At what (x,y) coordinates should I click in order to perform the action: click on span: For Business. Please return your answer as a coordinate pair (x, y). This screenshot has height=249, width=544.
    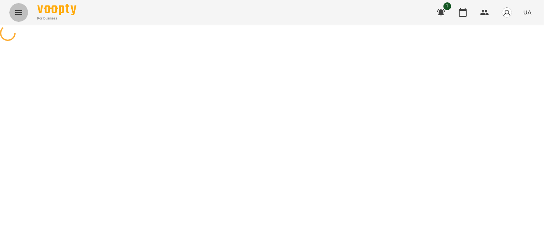
    Looking at the image, I should click on (57, 18).